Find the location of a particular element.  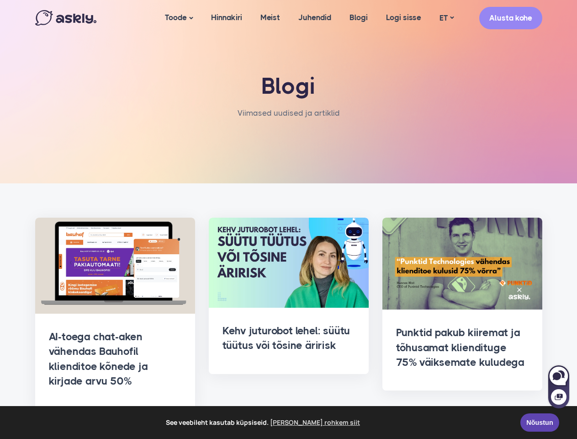

span: See veebileht kasutab küpsiseid. is located at coordinates (264, 422).